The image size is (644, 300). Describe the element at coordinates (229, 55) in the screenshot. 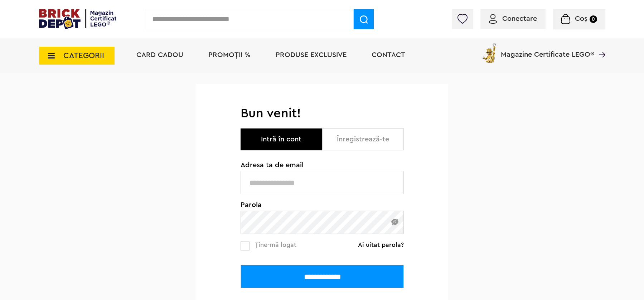

I see `span: PROMOȚII %` at that location.